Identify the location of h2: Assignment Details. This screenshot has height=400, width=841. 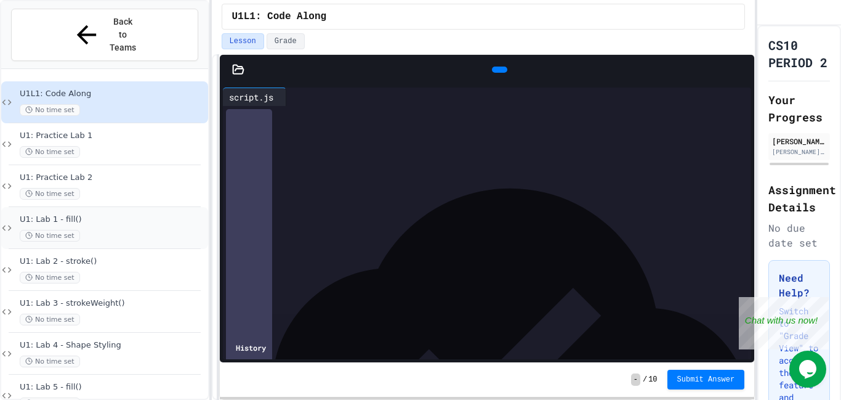
(799, 198).